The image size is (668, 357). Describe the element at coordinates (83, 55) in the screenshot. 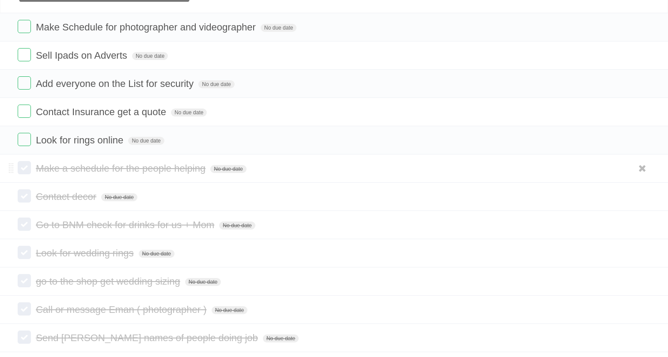

I see `span: Sell Ipads on Adverts` at that location.